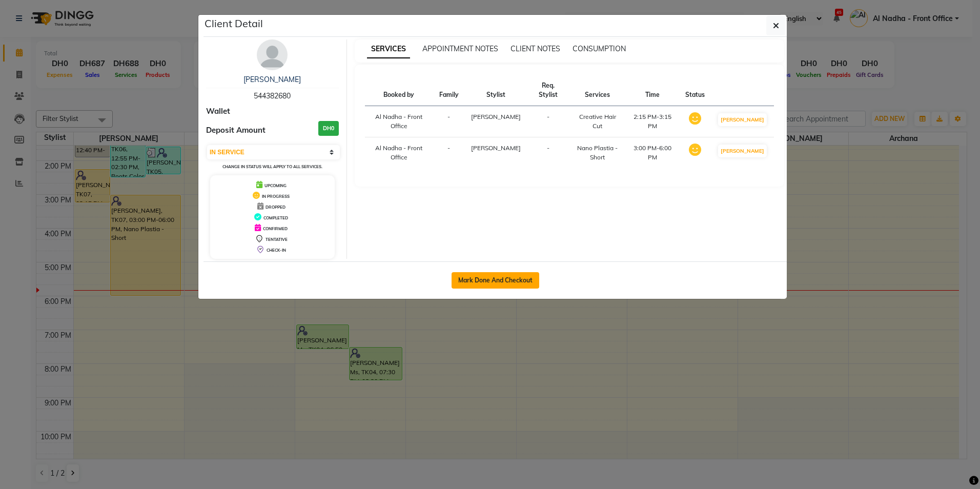 The image size is (980, 489). Describe the element at coordinates (399, 90) in the screenshot. I see `th: Booked by` at that location.